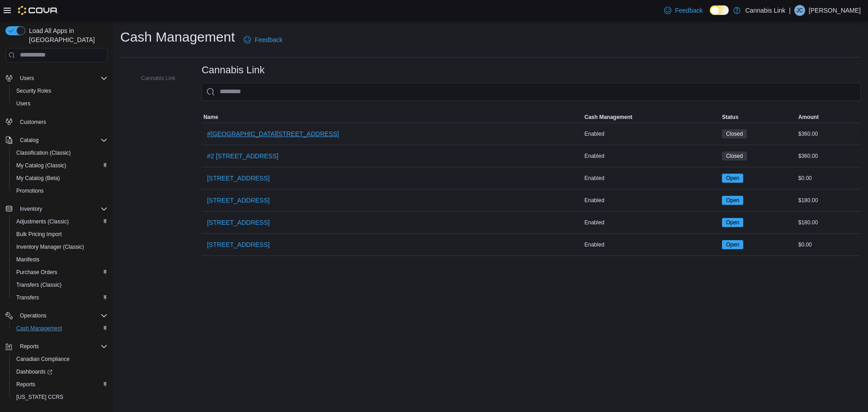 The width and height of the screenshot is (868, 412). Describe the element at coordinates (60, 153) in the screenshot. I see `span: Classification (Classic)` at that location.